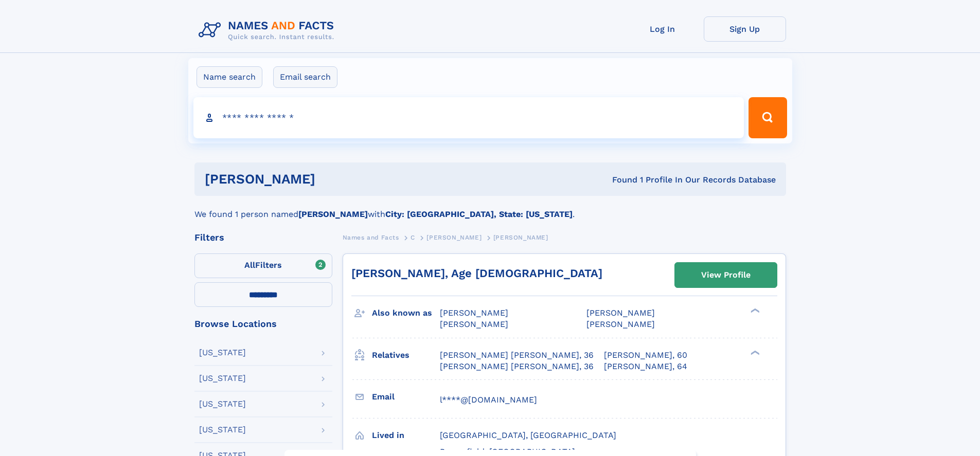  What do you see at coordinates (406, 314) in the screenshot?
I see `h3: Also known as` at bounding box center [406, 314].